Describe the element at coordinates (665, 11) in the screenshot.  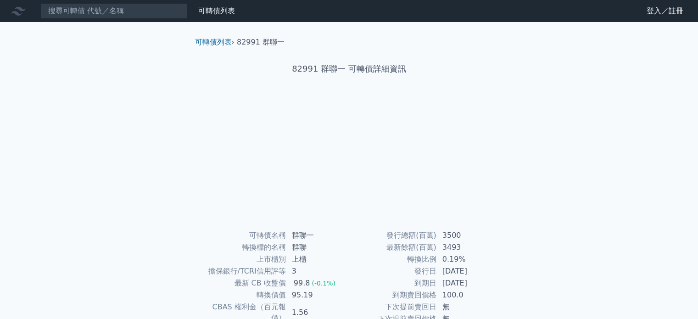
I see `a: 登入／註冊` at that location.